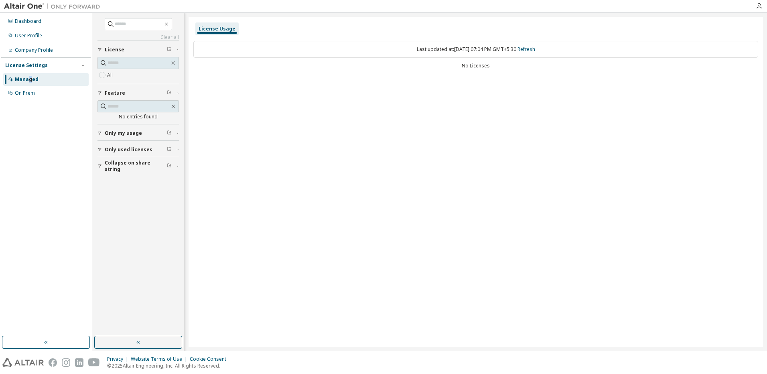  What do you see at coordinates (160, 359) in the screenshot?
I see `div: Website Terms of Use` at bounding box center [160, 359].